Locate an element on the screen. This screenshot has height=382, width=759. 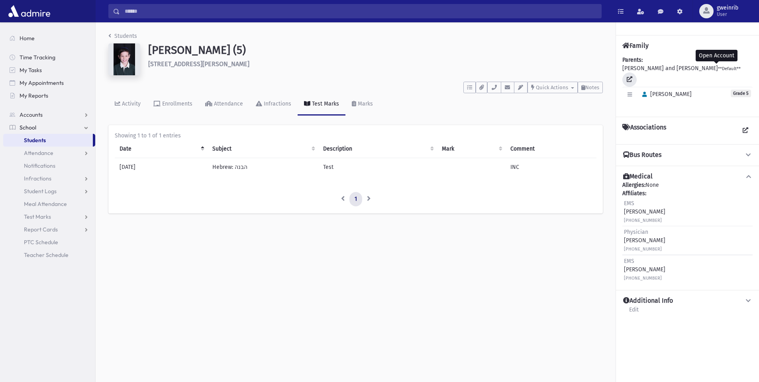
div: Attendance is located at coordinates (228, 104).